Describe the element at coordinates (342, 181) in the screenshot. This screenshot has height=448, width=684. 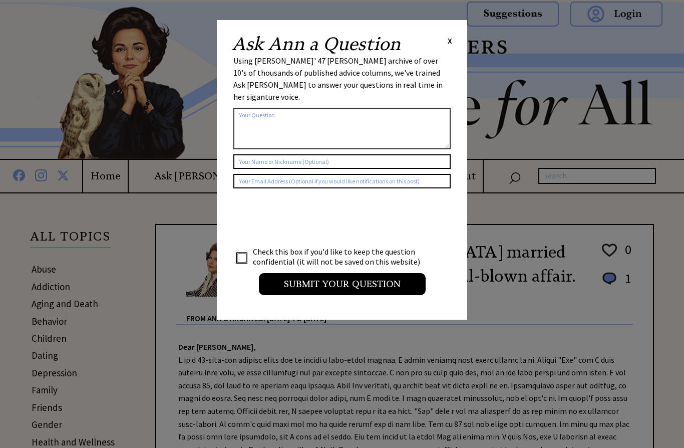
I see `input: Your Email Address (Optional if you would like notifications on this post)` at that location.